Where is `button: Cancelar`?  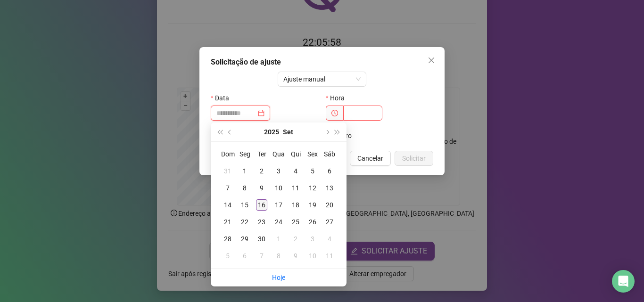 button: Cancelar is located at coordinates (370, 158).